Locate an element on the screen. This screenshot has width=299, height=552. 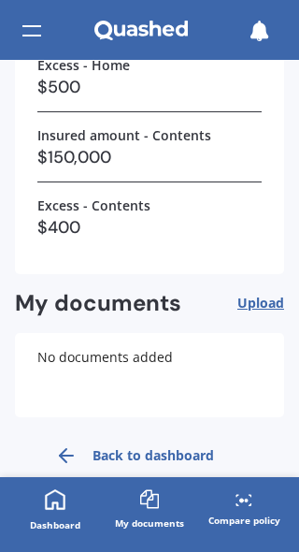
label: Excess - Home is located at coordinates (83, 65).